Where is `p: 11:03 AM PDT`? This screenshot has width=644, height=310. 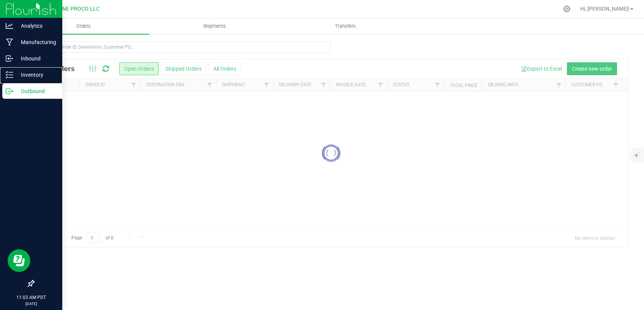 p: 11:03 AM PDT is located at coordinates (31, 297).